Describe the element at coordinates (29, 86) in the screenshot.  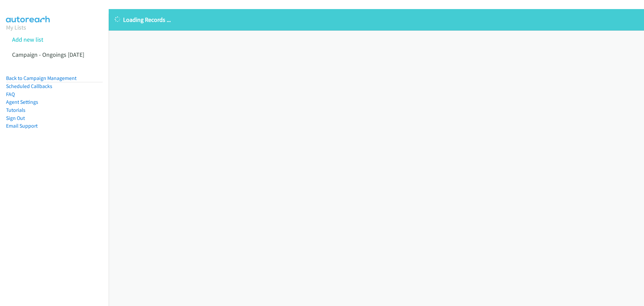
I see `a: Scheduled Callbacks` at that location.